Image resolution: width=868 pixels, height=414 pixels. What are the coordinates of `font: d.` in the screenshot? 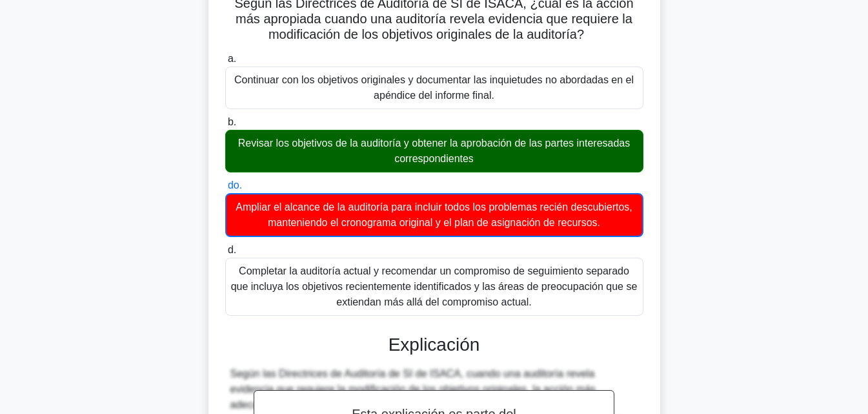 It's located at (232, 250).